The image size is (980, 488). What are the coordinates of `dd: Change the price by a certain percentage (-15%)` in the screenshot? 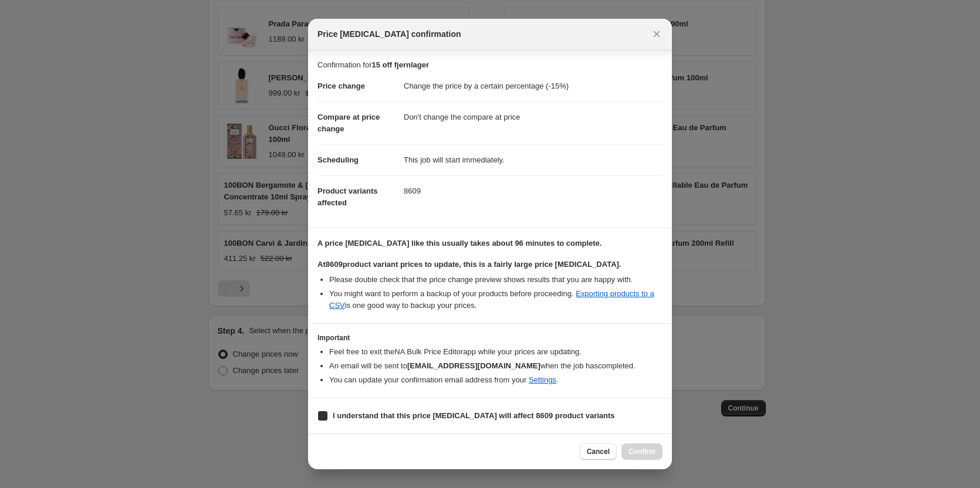 It's located at (533, 86).